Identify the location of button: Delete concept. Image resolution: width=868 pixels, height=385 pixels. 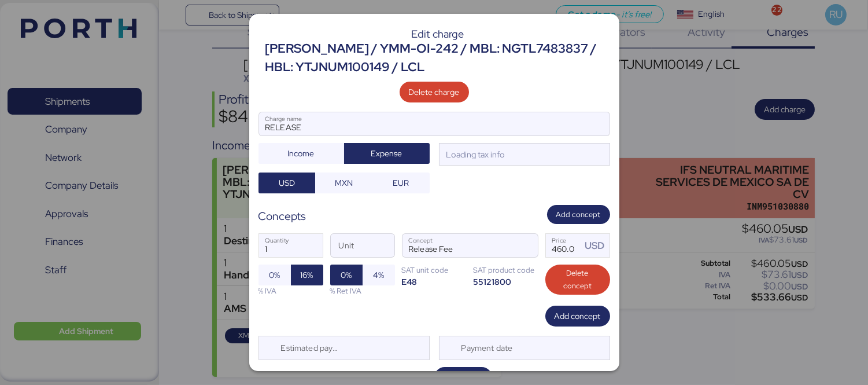
(578, 279).